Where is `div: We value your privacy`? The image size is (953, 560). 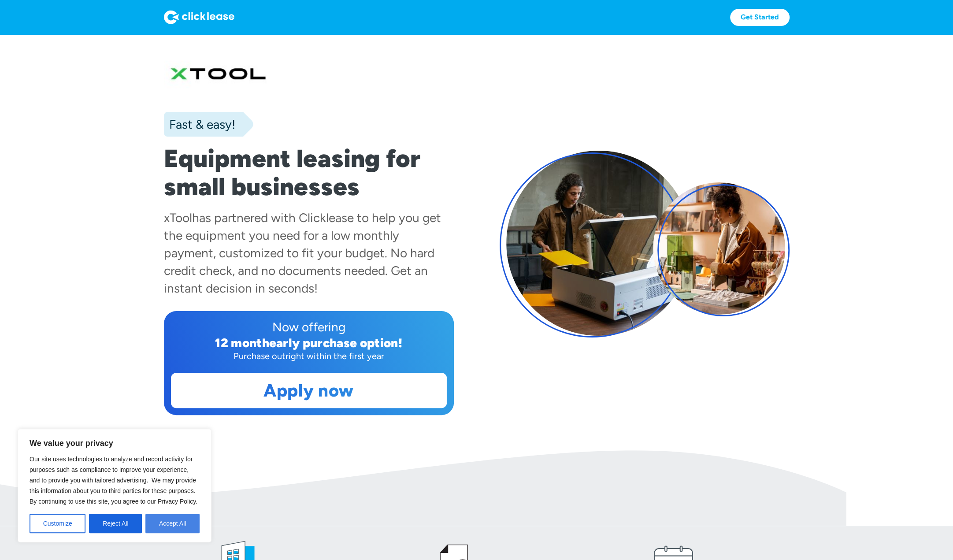 div: We value your privacy is located at coordinates (114, 485).